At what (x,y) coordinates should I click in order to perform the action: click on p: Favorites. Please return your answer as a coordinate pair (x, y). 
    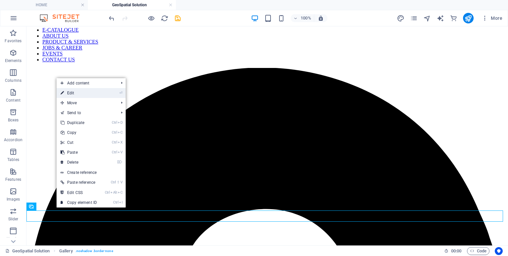
    Looking at the image, I should click on (13, 41).